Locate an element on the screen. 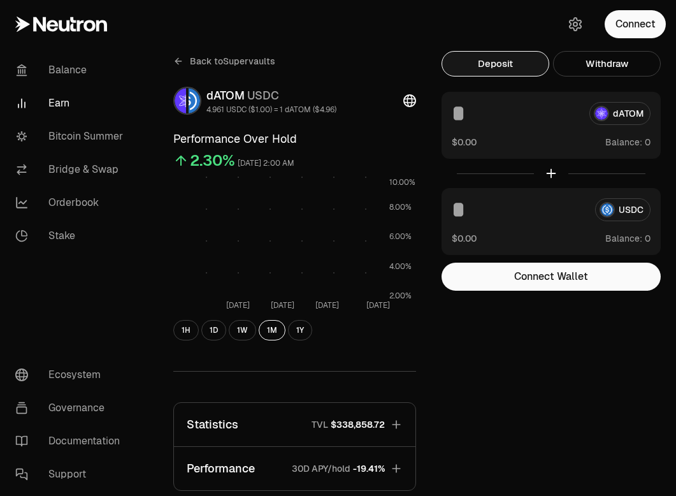  button: Withdraw is located at coordinates (607, 64).